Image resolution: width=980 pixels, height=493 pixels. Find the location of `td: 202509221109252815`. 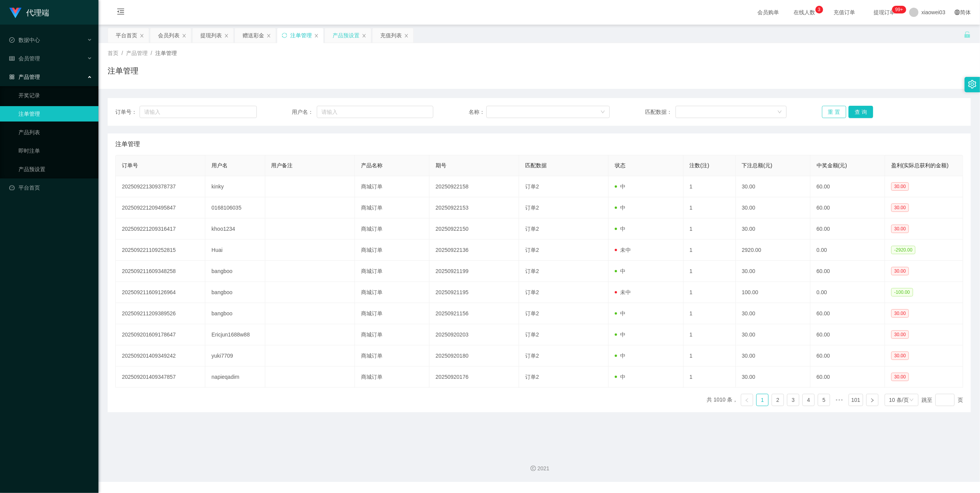

td: 202509221109252815 is located at coordinates (161, 250).